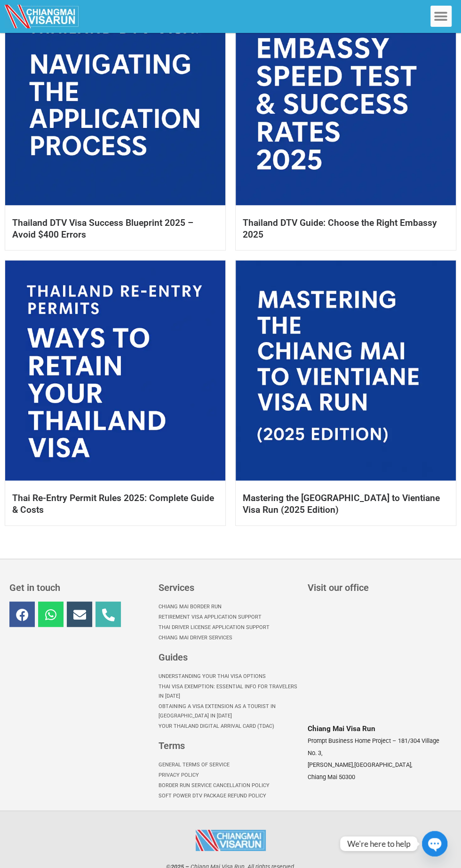 The width and height of the screenshot is (461, 868). I want to click on a: Thailand DTV Guide: Choose the Right Embassy 2025, so click(339, 229).